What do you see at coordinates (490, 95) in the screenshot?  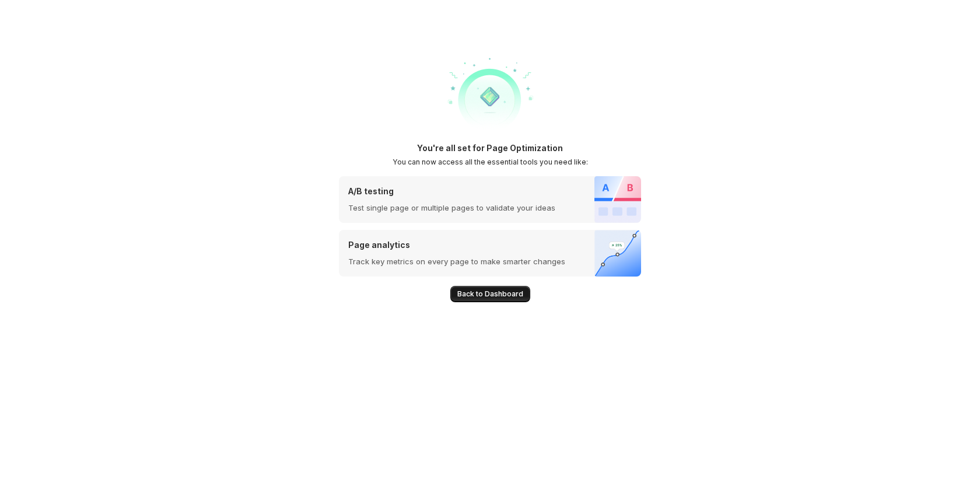 I see `img: welcome` at bounding box center [490, 95].